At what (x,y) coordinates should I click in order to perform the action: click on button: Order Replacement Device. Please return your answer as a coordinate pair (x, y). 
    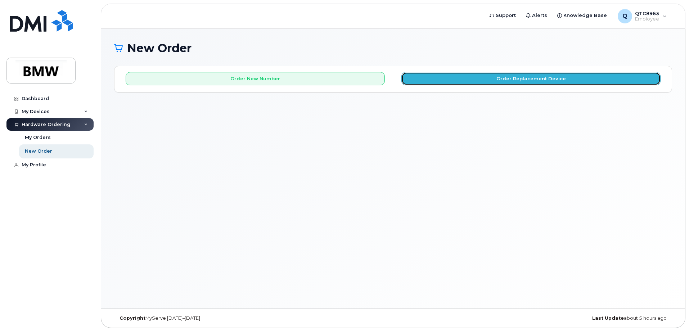
    Looking at the image, I should click on (531, 78).